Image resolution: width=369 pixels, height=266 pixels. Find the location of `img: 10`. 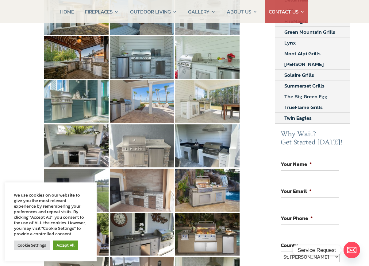

img: 10 is located at coordinates (142, 102).